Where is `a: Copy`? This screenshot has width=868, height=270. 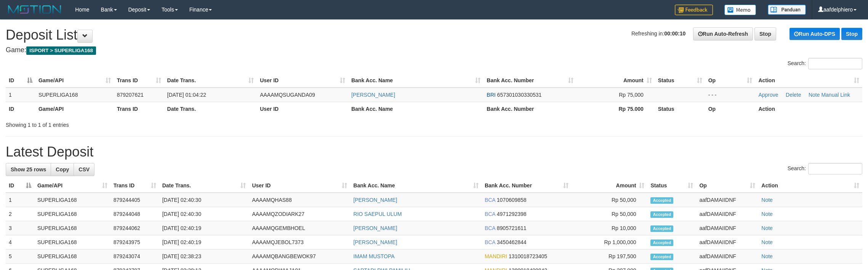 a: Copy is located at coordinates (62, 170).